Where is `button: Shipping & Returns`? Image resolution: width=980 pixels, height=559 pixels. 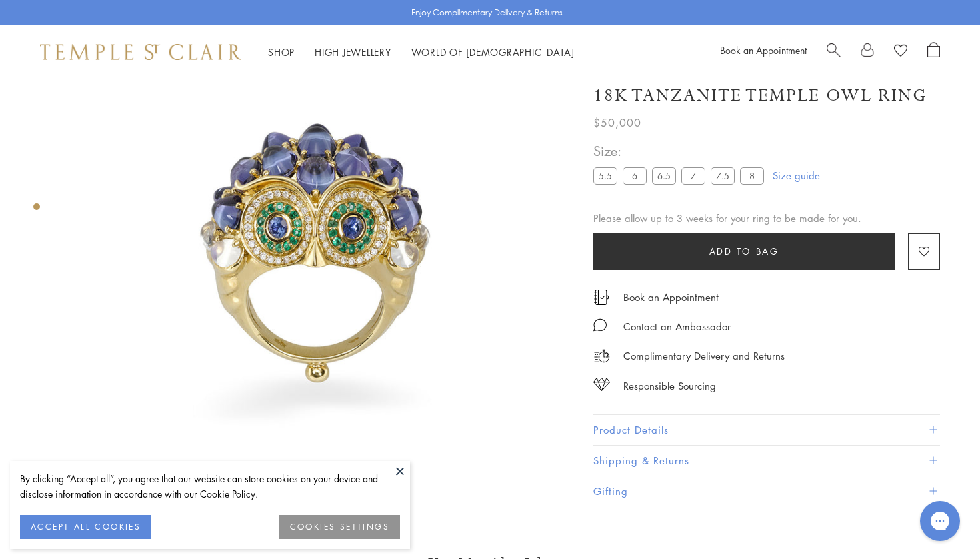
button: Shipping & Returns is located at coordinates (767, 460).